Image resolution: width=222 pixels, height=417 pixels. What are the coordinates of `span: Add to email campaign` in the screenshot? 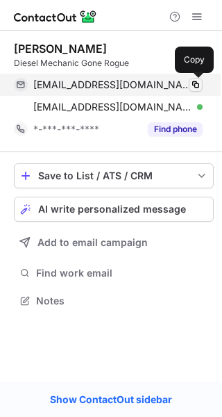 It's located at (92, 243).